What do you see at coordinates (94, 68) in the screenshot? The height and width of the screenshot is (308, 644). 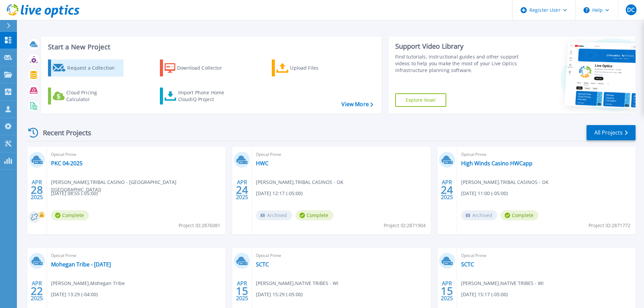 I see `div: Request a Collection` at bounding box center [94, 68].